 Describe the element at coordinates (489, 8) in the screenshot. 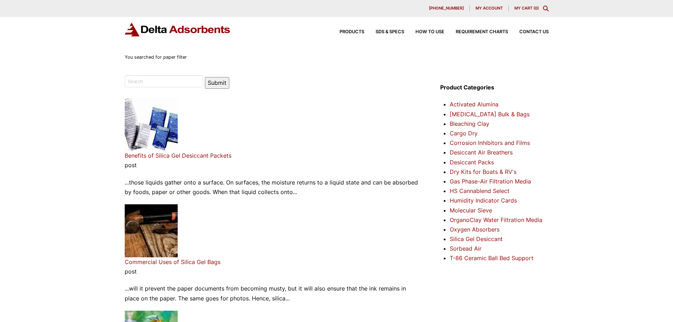

I see `span: My account` at that location.